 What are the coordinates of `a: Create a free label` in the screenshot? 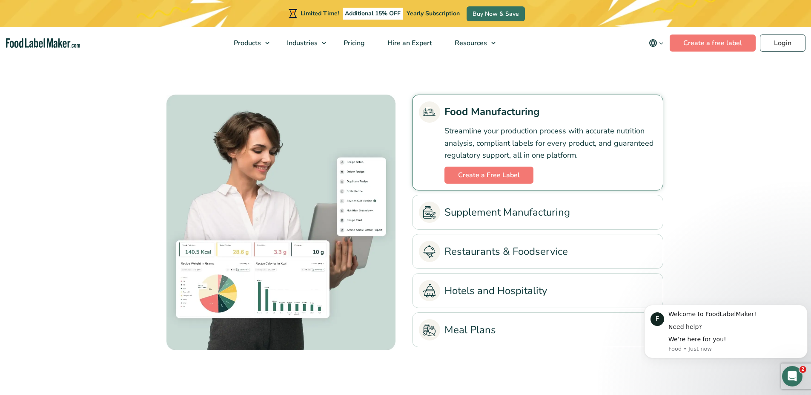 It's located at (713, 43).